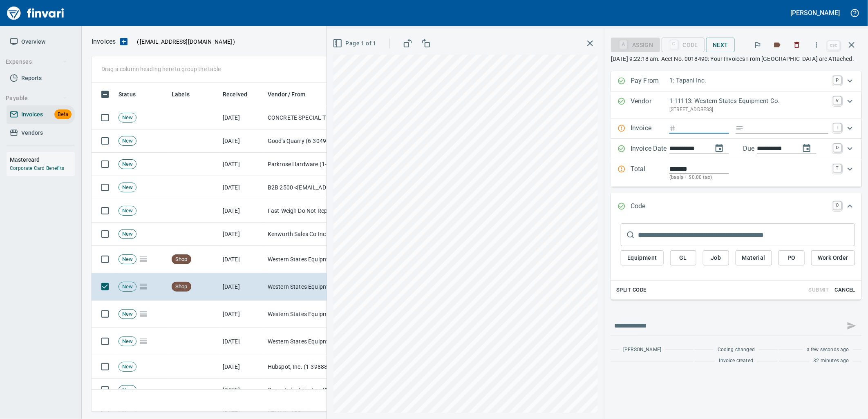 Image resolution: width=868 pixels, height=419 pixels. Describe the element at coordinates (837, 205) in the screenshot. I see `a: C` at that location.